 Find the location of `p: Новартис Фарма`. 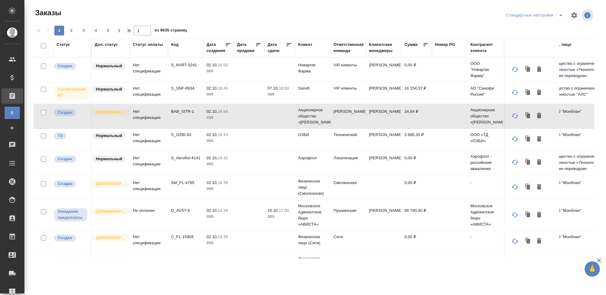

p: Новартис Фарма is located at coordinates (313, 68).